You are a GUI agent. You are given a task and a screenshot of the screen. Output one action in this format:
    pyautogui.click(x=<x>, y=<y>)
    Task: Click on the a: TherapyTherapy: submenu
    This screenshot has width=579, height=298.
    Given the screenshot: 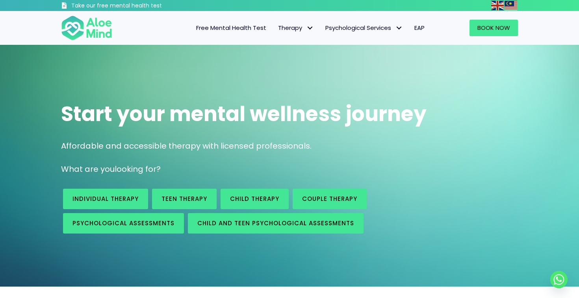 What is the action you would take?
    pyautogui.click(x=296, y=28)
    